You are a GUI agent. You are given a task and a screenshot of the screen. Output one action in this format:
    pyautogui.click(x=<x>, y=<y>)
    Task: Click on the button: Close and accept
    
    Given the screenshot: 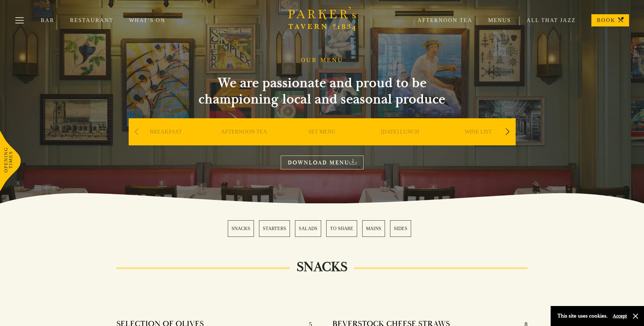 What is the action you would take?
    pyautogui.click(x=635, y=317)
    